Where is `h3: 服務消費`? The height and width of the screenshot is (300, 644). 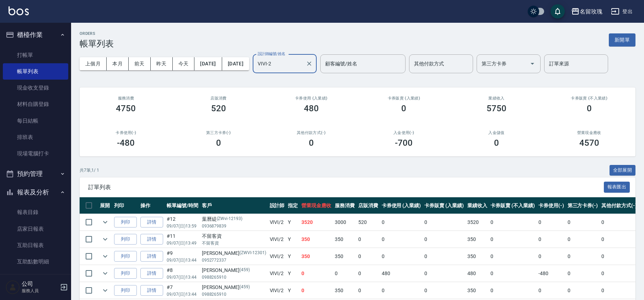 h3: 服務消費 is located at coordinates (126, 98).